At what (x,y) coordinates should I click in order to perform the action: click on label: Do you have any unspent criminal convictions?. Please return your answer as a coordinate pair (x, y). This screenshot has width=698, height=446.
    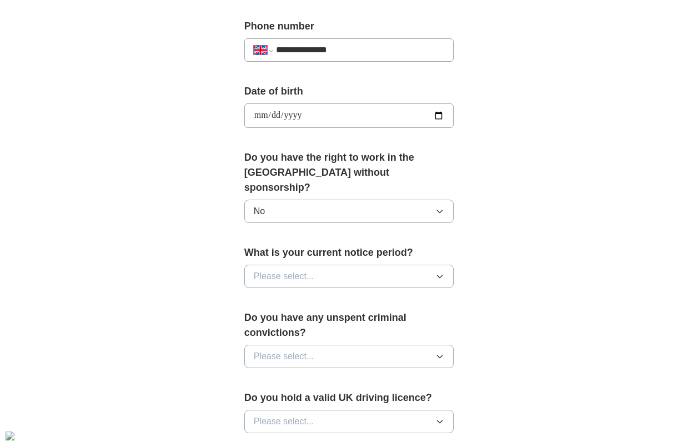
    Looking at the image, I should click on (349, 325).